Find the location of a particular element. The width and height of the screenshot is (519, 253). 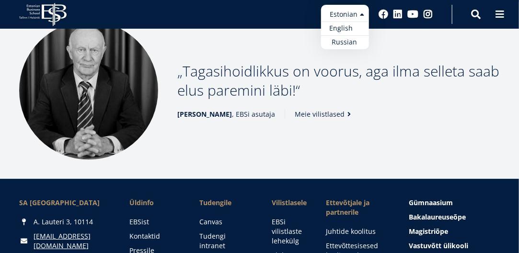

span: Vastuvõtt ülikooli is located at coordinates (438, 246).